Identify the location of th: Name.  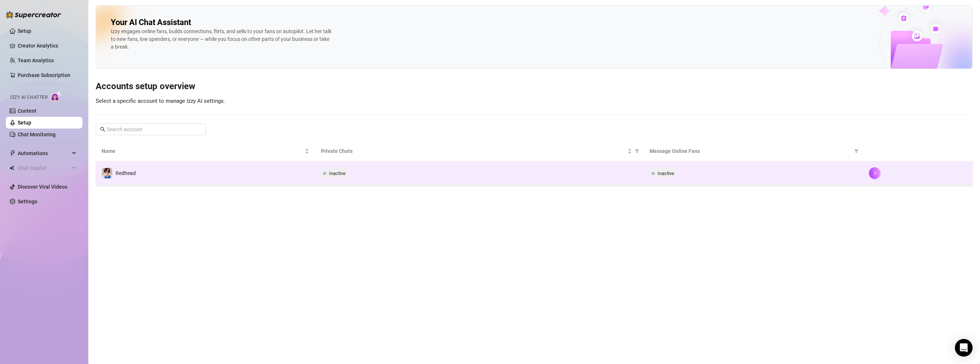
(205, 151).